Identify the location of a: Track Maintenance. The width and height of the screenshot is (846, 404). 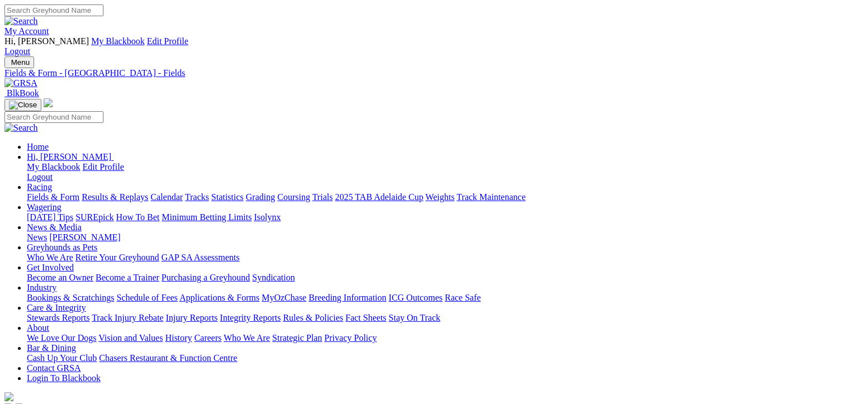
(491, 197).